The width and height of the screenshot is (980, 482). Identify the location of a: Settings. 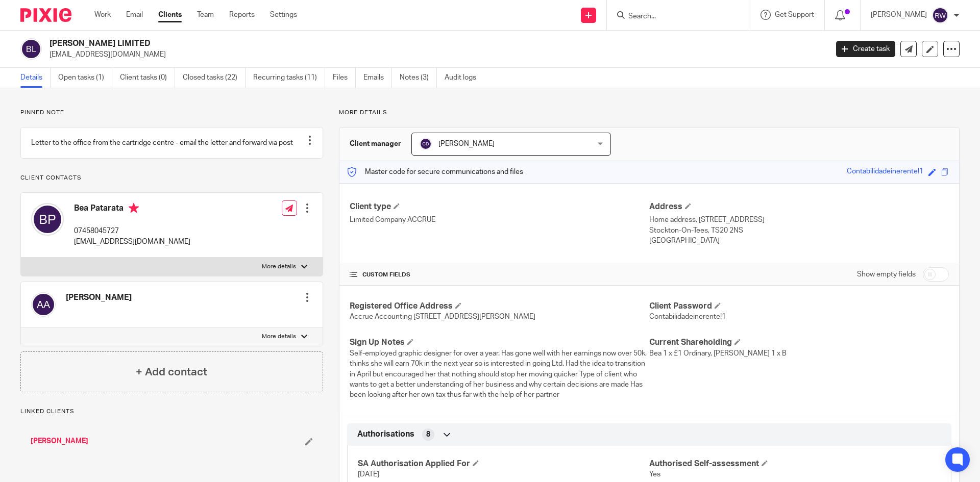
(283, 15).